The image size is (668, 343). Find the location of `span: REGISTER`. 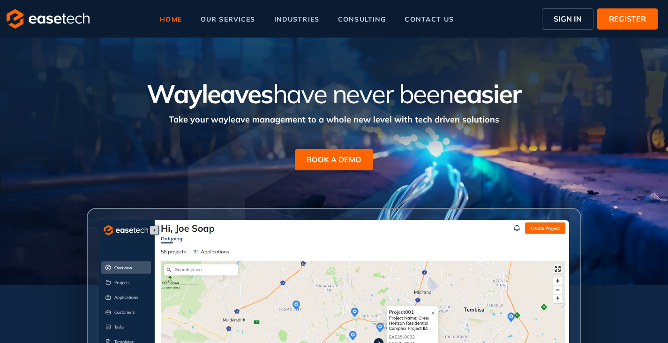

span: REGISTER is located at coordinates (627, 19).